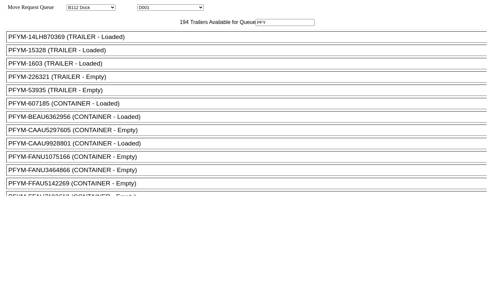 This screenshot has height=285, width=491. I want to click on span: Trailers Available for Queue, so click(223, 22).